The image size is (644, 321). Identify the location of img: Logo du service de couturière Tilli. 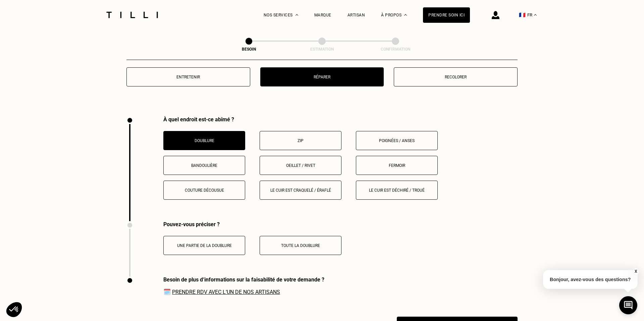
(132, 15).